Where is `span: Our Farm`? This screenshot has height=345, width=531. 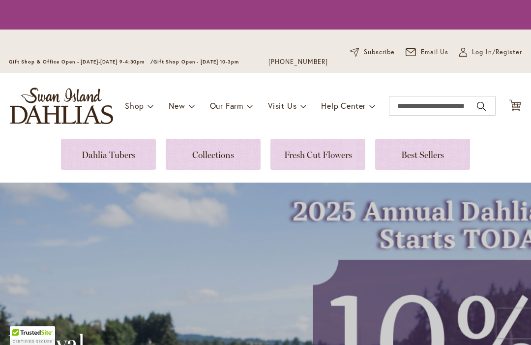 span: Our Farm is located at coordinates (227, 105).